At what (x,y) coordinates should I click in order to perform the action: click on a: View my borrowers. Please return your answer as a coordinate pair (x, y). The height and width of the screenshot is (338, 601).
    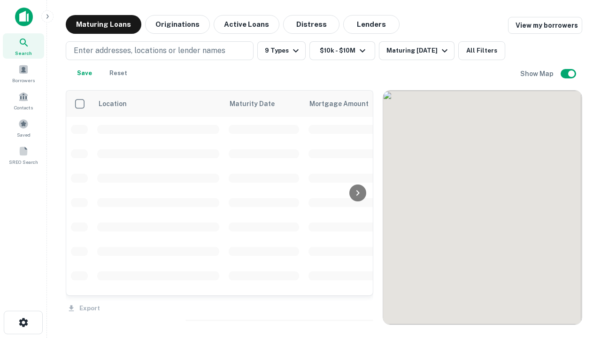
    Looking at the image, I should click on (545, 25).